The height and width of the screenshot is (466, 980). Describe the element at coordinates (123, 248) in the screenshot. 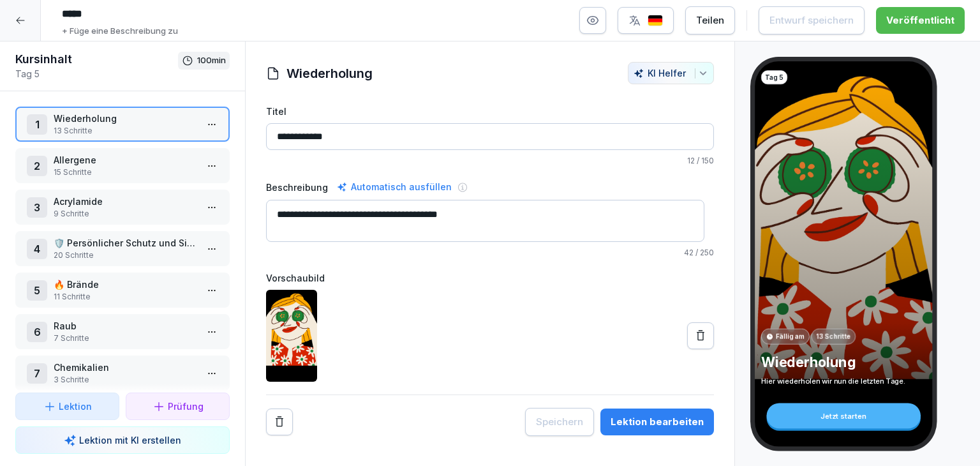

I see `div: 4🛡️ Persönlicher Schutz und Sicherheit20 Schritte` at that location.